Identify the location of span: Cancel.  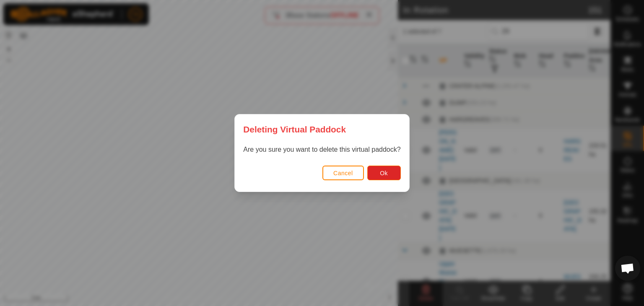
(343, 173).